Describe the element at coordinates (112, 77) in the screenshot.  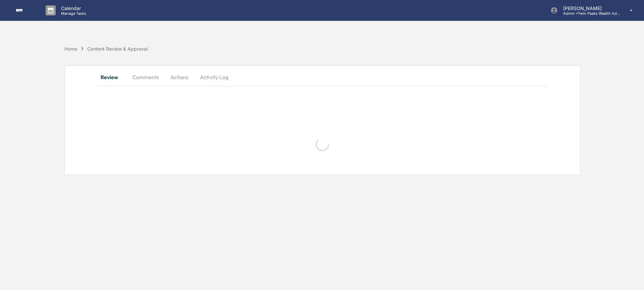
I see `button: Review` at that location.